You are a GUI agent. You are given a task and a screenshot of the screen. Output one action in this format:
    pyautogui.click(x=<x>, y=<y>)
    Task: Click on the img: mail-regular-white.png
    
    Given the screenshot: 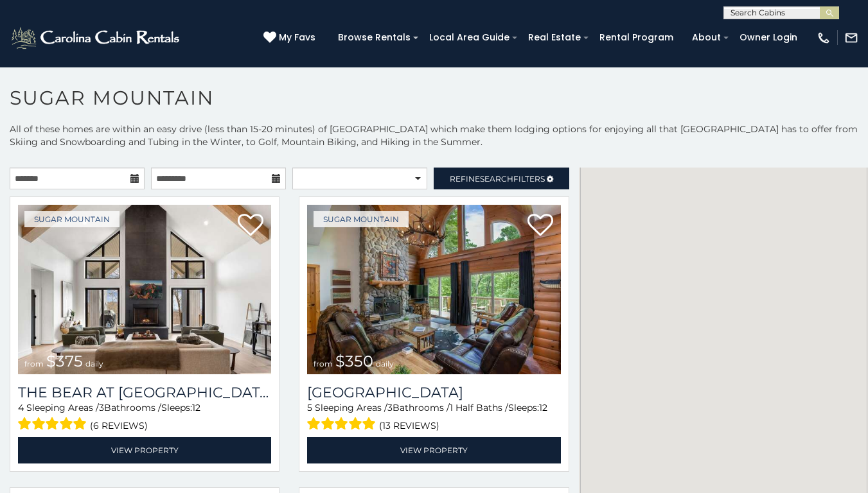 What is the action you would take?
    pyautogui.click(x=852, y=38)
    